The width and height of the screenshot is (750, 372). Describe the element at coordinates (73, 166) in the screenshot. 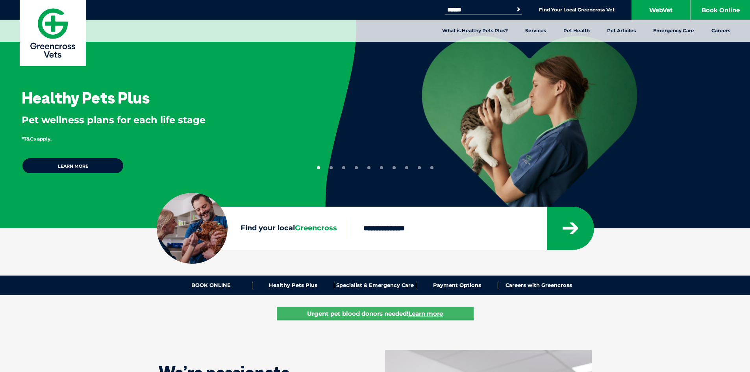

I see `a: Learn more` at that location.